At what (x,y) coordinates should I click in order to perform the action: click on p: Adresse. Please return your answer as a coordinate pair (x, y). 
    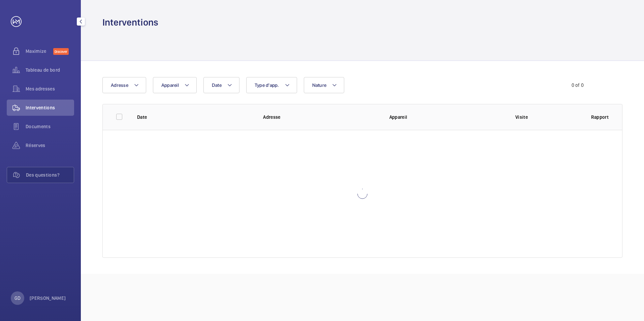
    Looking at the image, I should click on (321, 117).